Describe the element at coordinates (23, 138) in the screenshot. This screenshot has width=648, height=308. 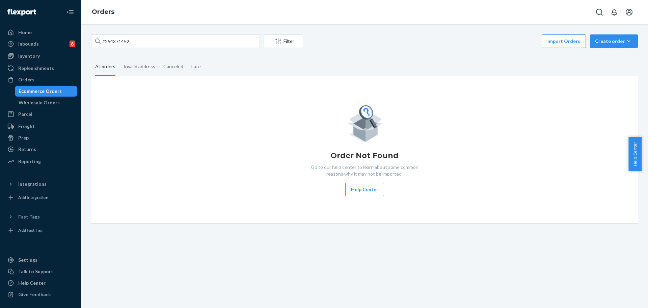
I see `div: Prep` at that location.